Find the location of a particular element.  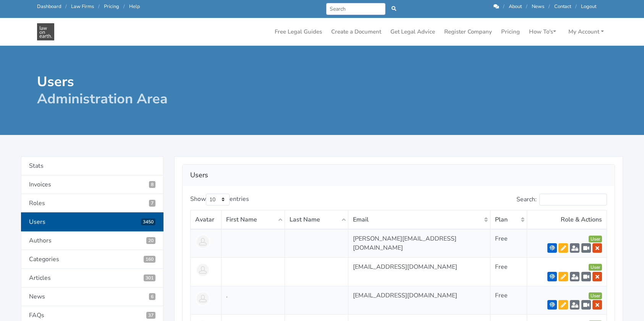

span: 3450 is located at coordinates (148, 222).